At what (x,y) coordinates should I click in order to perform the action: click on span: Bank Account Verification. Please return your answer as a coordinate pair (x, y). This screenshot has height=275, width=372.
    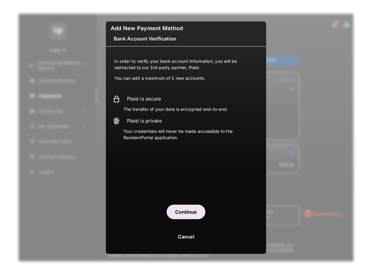
    Looking at the image, I should click on (145, 39).